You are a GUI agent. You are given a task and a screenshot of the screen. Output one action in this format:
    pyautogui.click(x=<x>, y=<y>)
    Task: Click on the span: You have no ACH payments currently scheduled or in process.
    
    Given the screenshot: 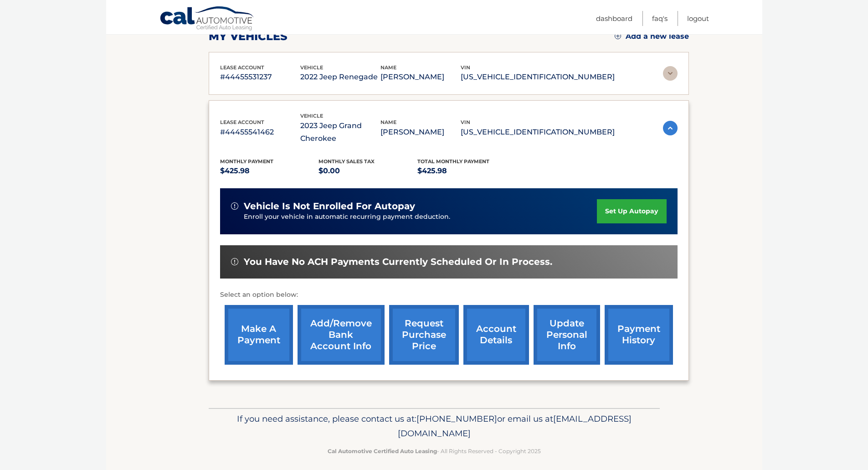 What is the action you would take?
    pyautogui.click(x=398, y=262)
    